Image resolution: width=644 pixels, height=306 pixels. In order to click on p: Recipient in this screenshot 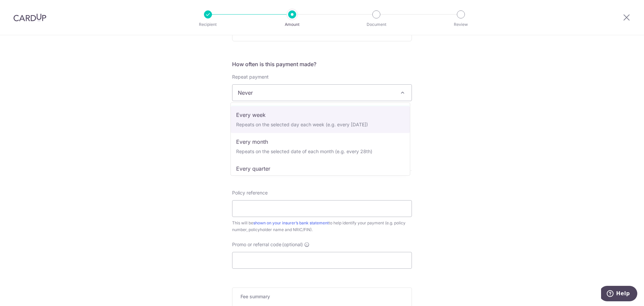, I will do `click(208, 25)`.